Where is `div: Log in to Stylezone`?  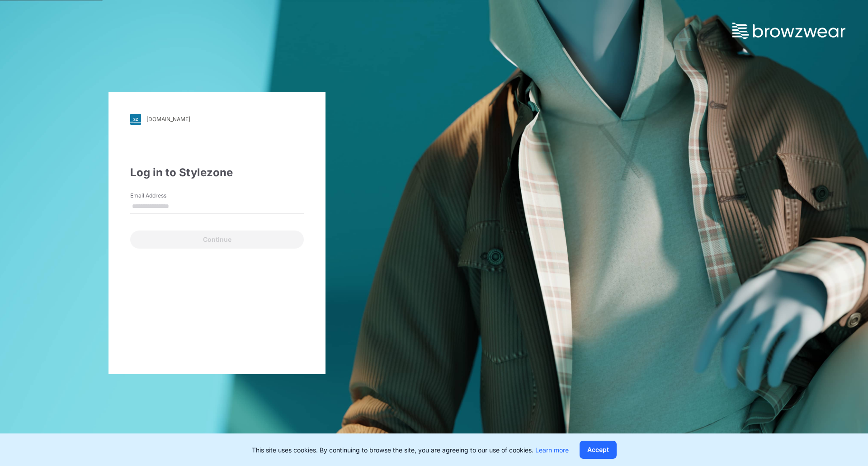 div: Log in to Stylezone is located at coordinates (217, 173).